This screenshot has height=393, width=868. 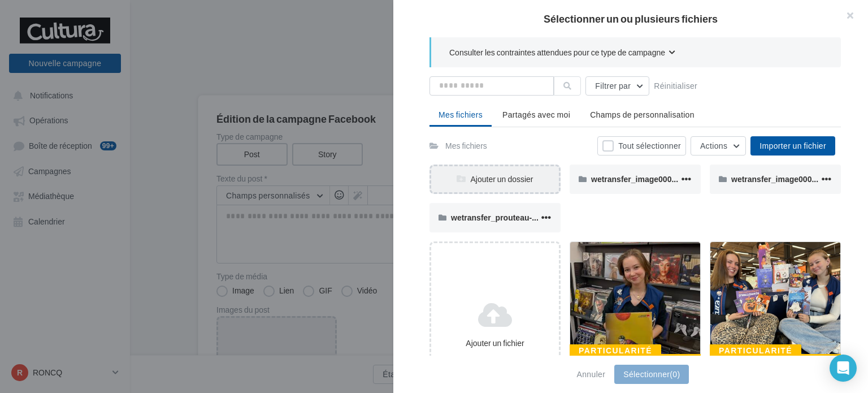 I want to click on div: Ajouter un fichier, so click(x=495, y=343).